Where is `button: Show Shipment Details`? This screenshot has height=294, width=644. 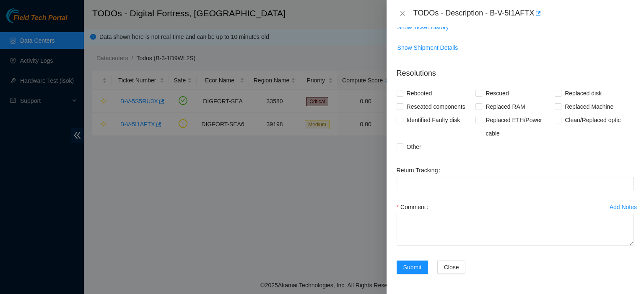
button: Show Shipment Details is located at coordinates (428, 48).